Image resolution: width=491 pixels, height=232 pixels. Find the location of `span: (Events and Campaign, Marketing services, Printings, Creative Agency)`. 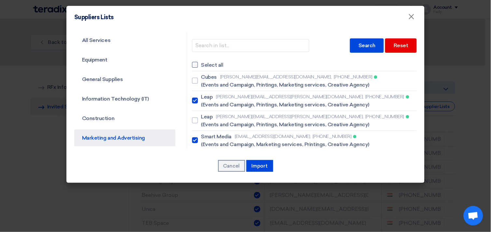

span: (Events and Campaign, Marketing services, Printings, Creative Agency) is located at coordinates (285, 145).